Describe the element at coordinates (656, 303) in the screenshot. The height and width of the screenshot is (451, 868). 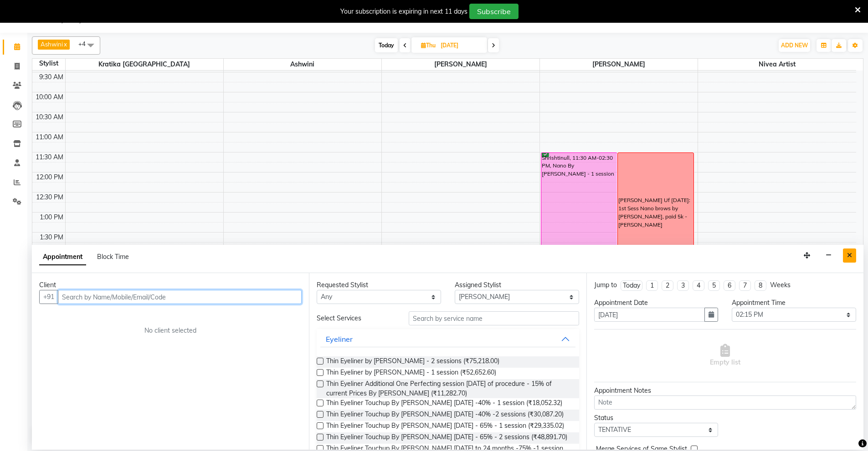
I see `div: Appointment Date` at that location.